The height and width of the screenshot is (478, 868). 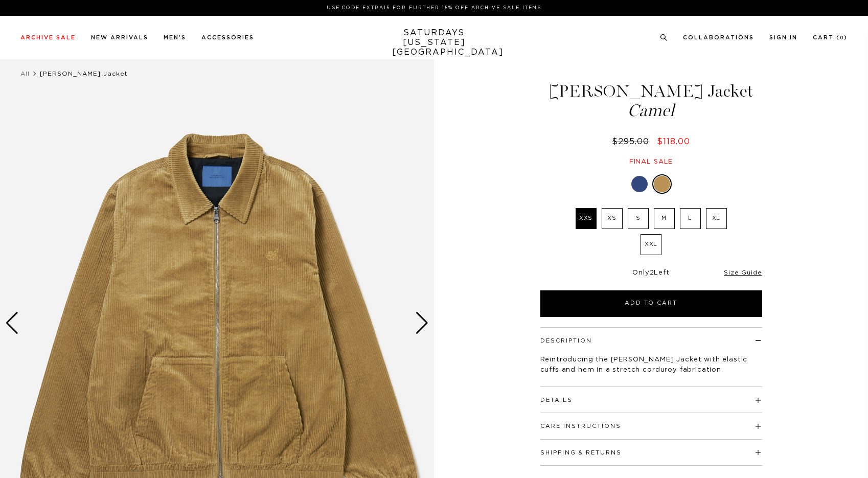 What do you see at coordinates (652, 111) in the screenshot?
I see `span: Camel` at bounding box center [652, 111].